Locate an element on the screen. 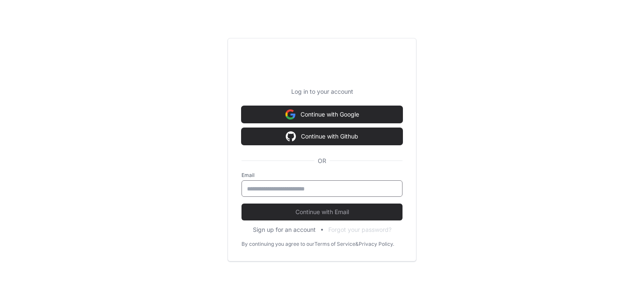  button: Continue with Google is located at coordinates (322, 115).